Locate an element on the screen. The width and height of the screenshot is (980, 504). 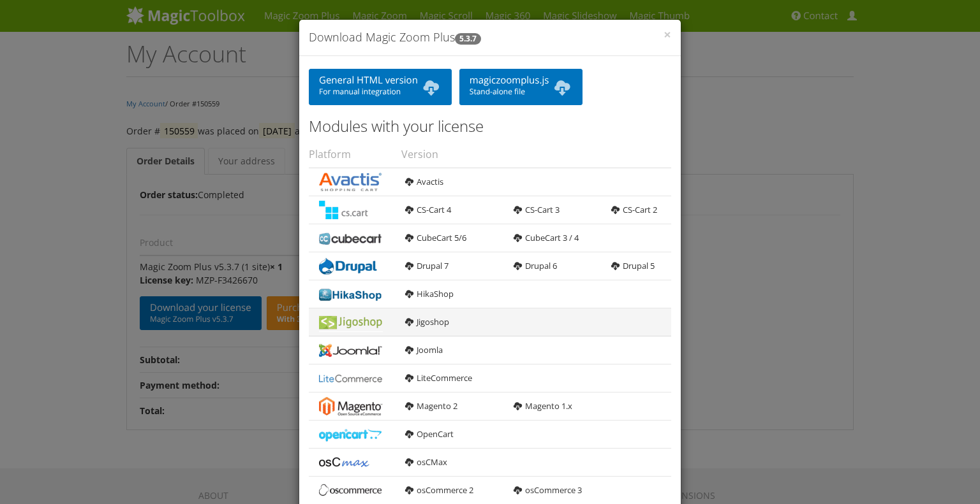
a: Drupal 5 is located at coordinates (633, 266).